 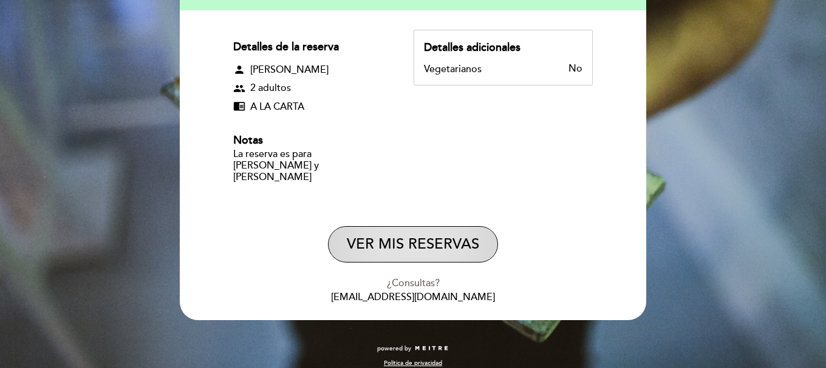 I want to click on span: group, so click(x=239, y=89).